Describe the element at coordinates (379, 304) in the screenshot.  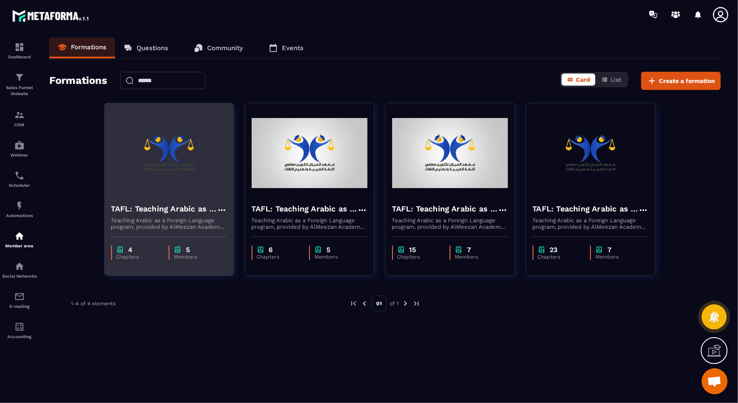
I see `p: 01` at that location.